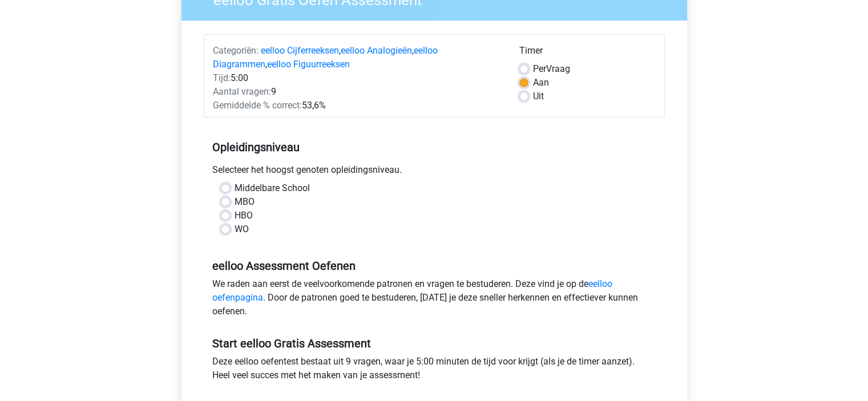  Describe the element at coordinates (357, 106) in the screenshot. I see `div: 53,6%` at that location.